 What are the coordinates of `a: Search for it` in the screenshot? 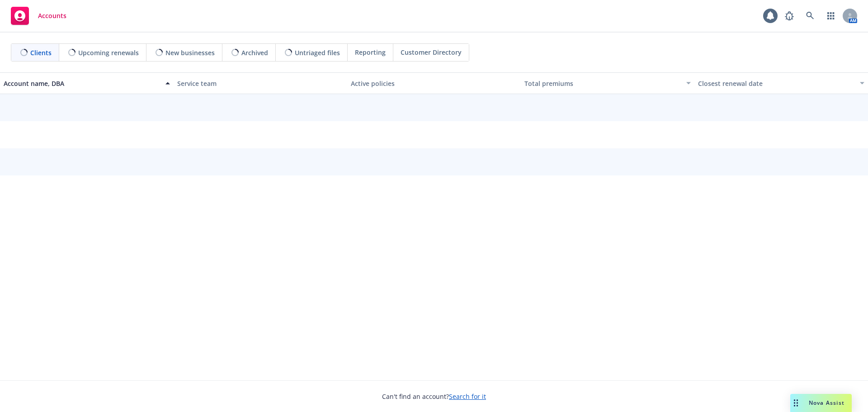 It's located at (468, 396).